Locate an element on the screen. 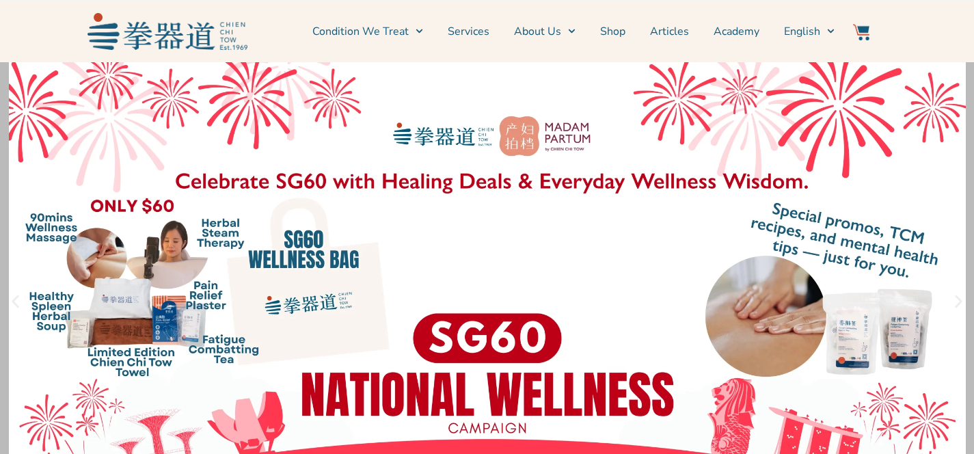  a: Services is located at coordinates (468, 31).